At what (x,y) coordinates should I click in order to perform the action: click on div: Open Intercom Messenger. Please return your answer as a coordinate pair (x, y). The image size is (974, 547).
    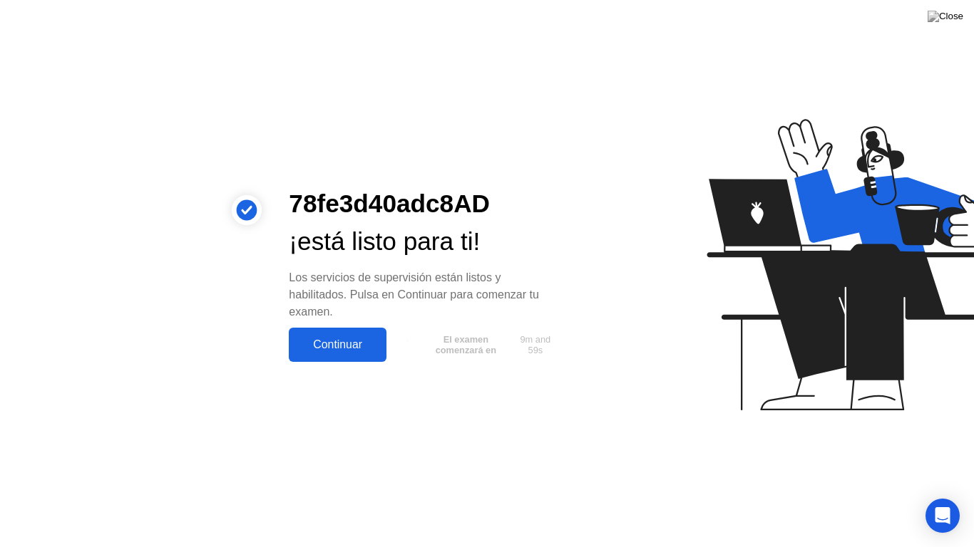
    Looking at the image, I should click on (942, 516).